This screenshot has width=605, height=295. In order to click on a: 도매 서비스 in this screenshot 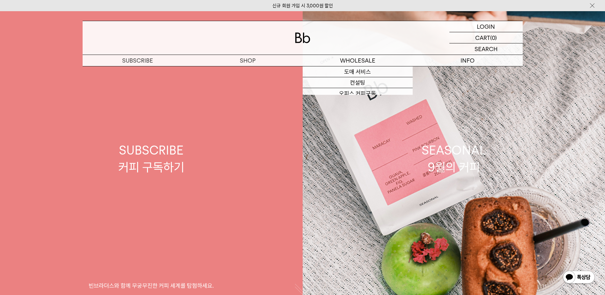, I will do `click(357, 72)`.